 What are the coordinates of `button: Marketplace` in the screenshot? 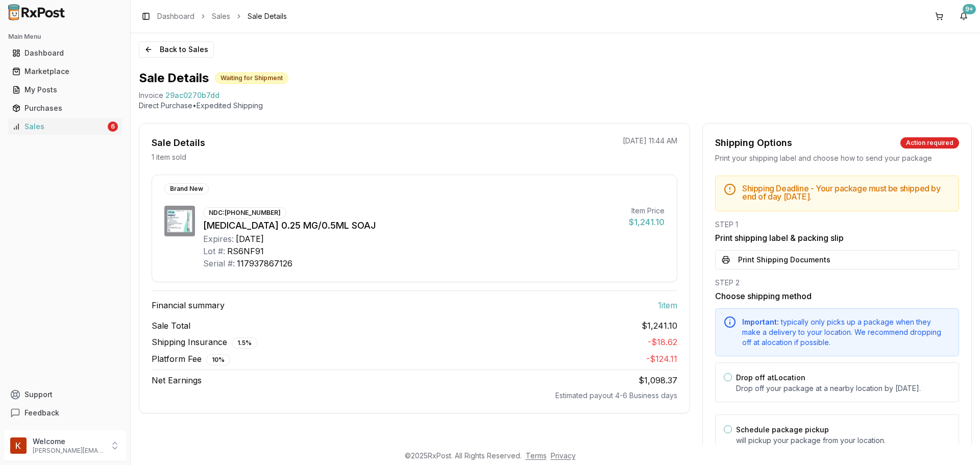 It's located at (65, 72).